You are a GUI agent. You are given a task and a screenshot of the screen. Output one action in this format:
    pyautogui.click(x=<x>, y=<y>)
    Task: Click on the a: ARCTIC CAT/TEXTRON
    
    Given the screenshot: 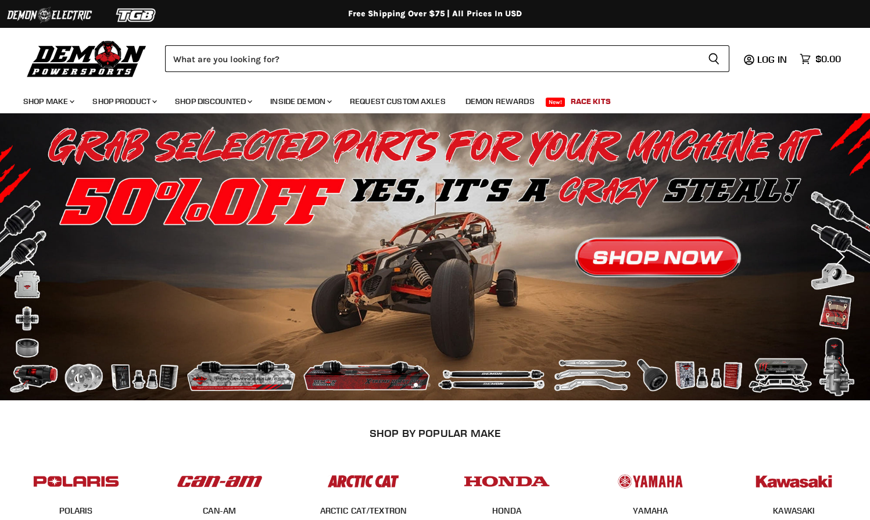 What is the action you would take?
    pyautogui.click(x=363, y=511)
    